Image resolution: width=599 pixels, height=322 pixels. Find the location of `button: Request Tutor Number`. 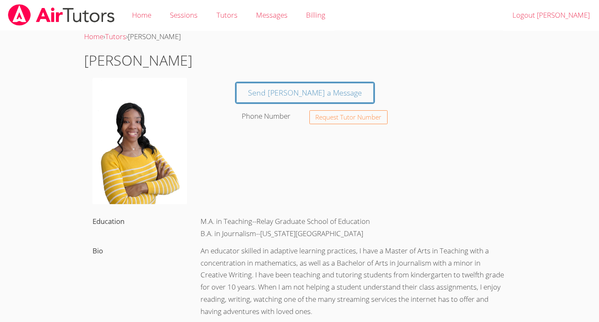

button: Request Tutor Number is located at coordinates (349, 117).